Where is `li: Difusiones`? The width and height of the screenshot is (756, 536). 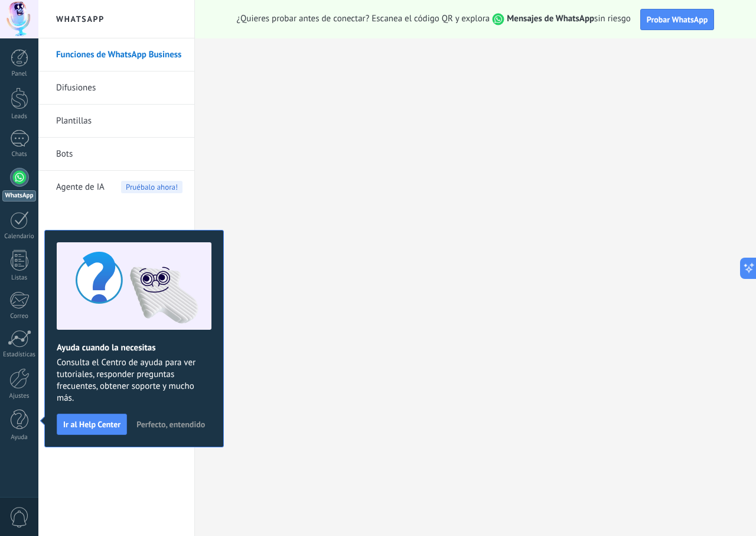 li: Difusiones is located at coordinates (117, 88).